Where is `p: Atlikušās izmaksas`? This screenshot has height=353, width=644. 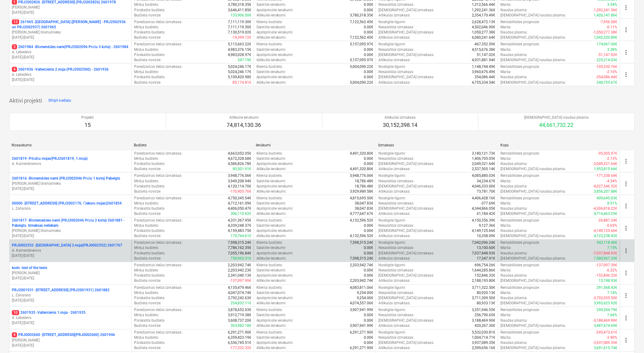 p: Atlikušās izmaksas is located at coordinates (400, 118).